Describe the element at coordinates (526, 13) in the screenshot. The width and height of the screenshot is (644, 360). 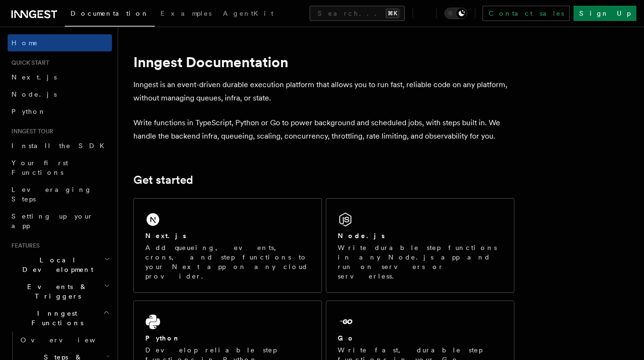
I see `a: Contact sales` at that location.